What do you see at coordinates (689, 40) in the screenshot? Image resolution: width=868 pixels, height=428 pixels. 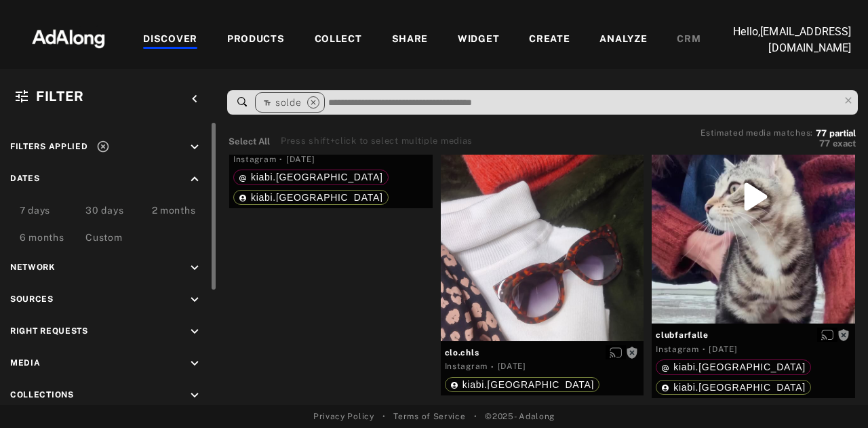 I see `div: CRM` at bounding box center [689, 40].